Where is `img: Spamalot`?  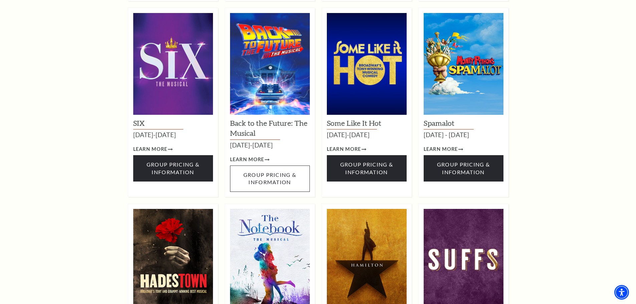
img: Spamalot is located at coordinates (463, 64).